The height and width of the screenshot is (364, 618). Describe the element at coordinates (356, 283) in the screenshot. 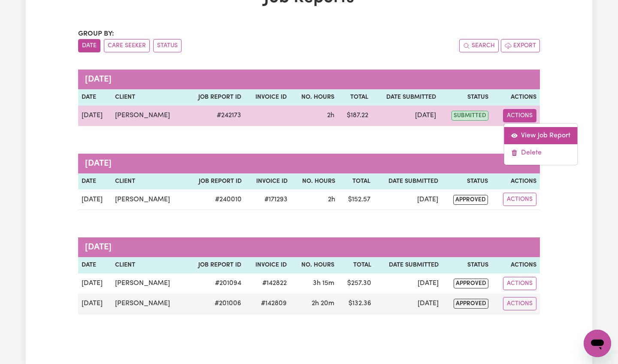

I see `td: $ 257.30` at that location.